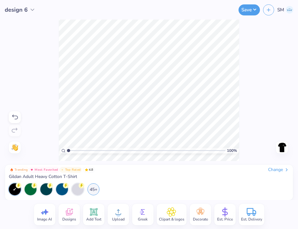  I want to click on img: Top Rated sort, so click(62, 170).